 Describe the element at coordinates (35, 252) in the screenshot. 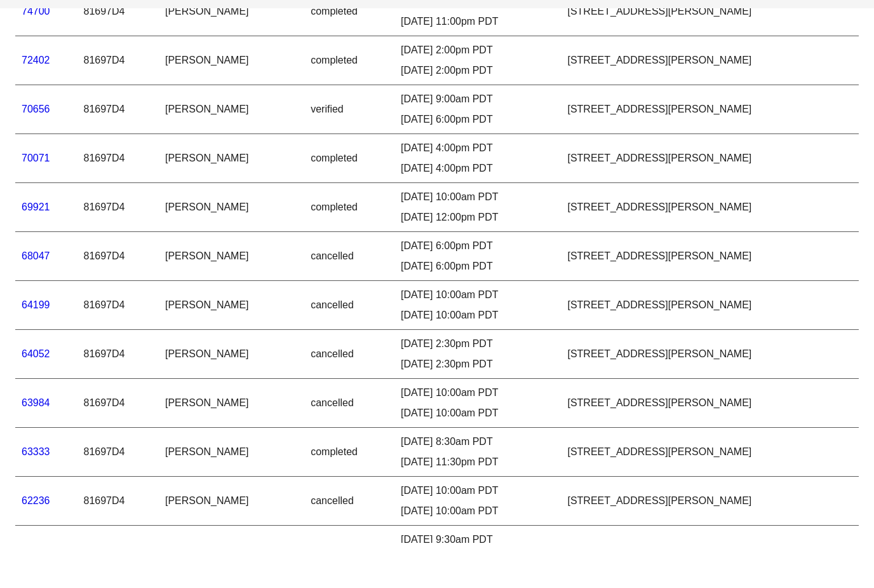

I see `a: 69921` at that location.